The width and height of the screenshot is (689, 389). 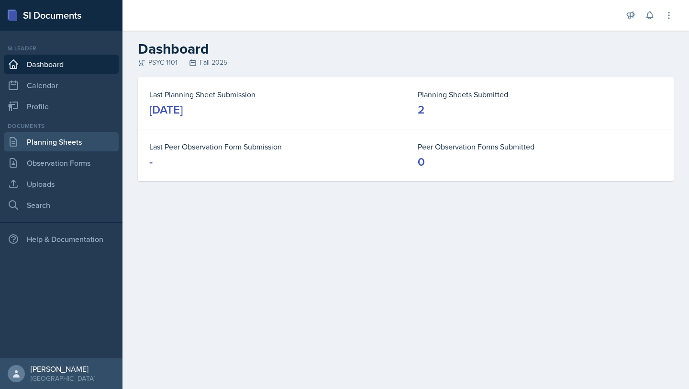 I want to click on div: Si leader, so click(x=61, y=48).